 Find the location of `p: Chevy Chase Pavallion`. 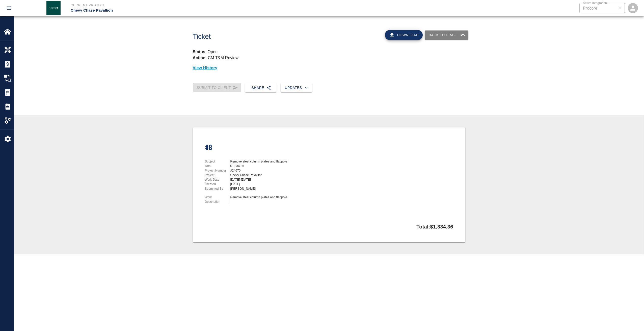

p: Chevy Chase Pavallion is located at coordinates (210, 10).